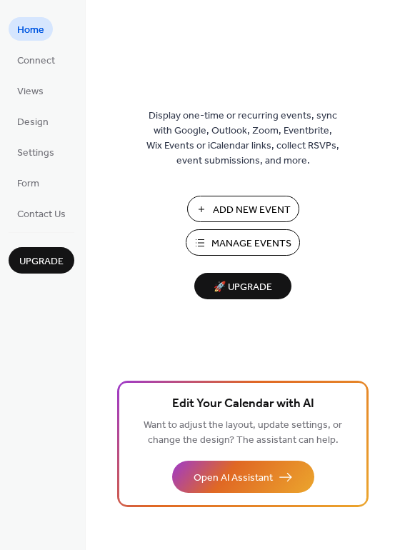  What do you see at coordinates (33, 122) in the screenshot?
I see `span: Design` at bounding box center [33, 122].